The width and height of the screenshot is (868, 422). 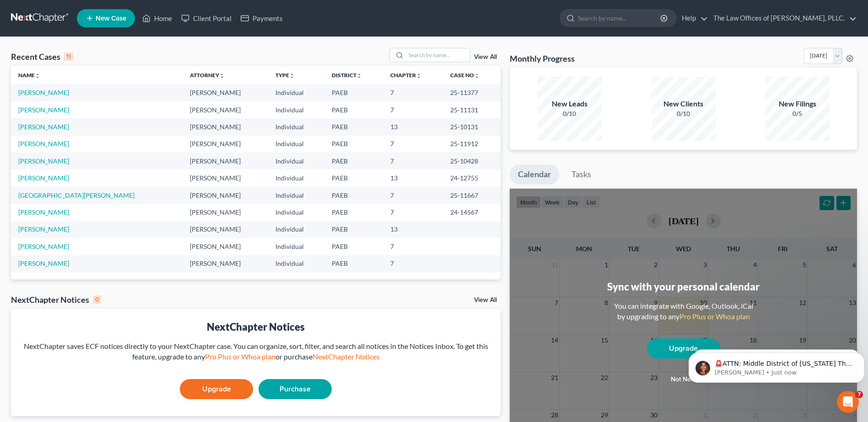 I want to click on a: Payments, so click(x=261, y=19).